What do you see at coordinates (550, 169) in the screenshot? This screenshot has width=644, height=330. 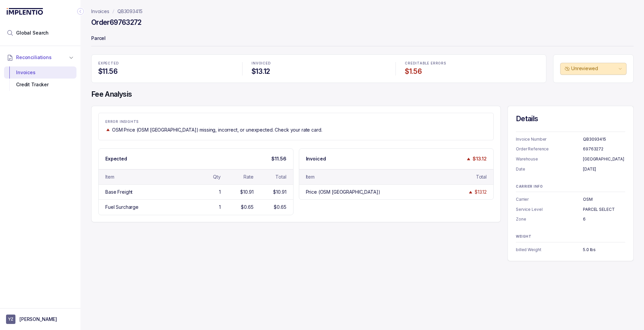 I see `p: Date` at bounding box center [550, 169].